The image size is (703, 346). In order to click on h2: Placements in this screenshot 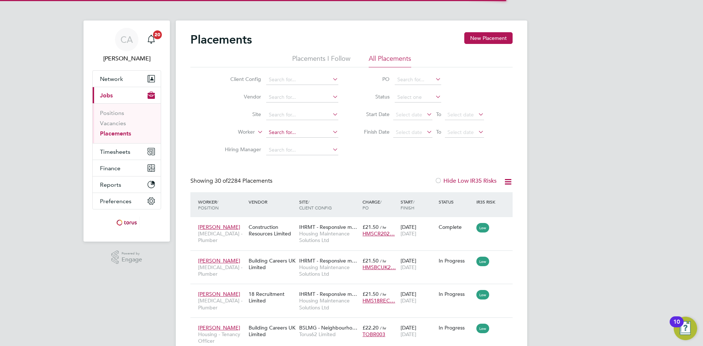, I will do `click(221, 40)`.